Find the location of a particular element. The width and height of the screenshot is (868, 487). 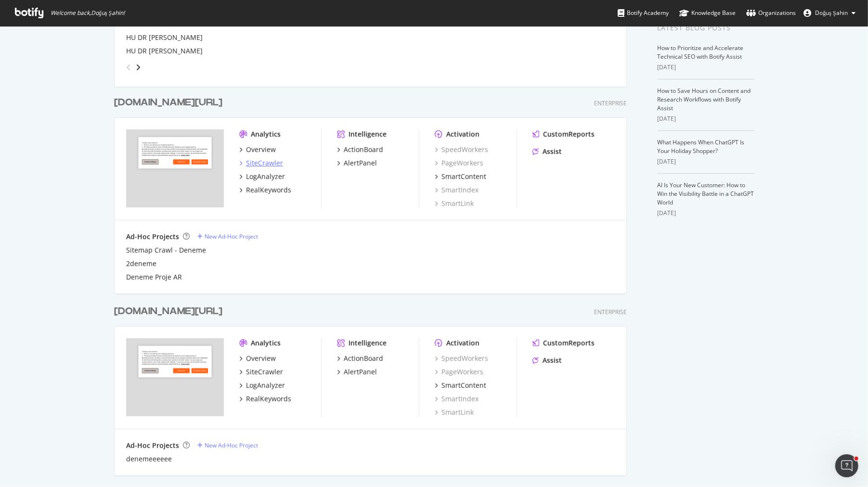

div: CustomReports is located at coordinates (568, 343).